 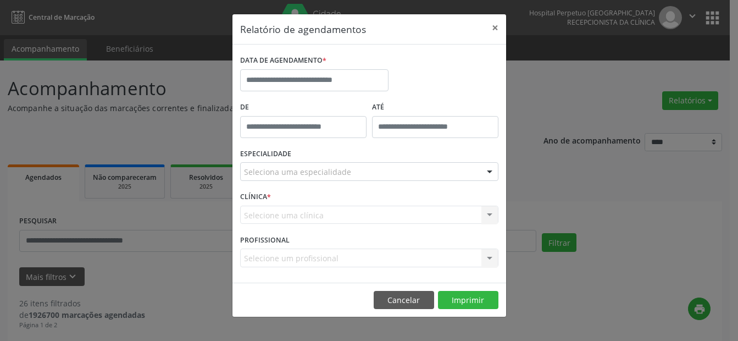 I want to click on label: ESPECIALIDADE, so click(x=265, y=154).